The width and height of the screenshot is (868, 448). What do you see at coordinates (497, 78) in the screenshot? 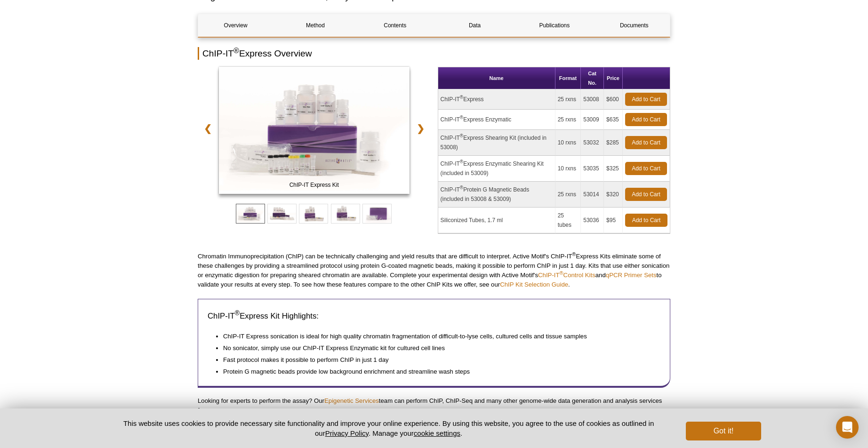
I see `th: Name` at bounding box center [497, 78].